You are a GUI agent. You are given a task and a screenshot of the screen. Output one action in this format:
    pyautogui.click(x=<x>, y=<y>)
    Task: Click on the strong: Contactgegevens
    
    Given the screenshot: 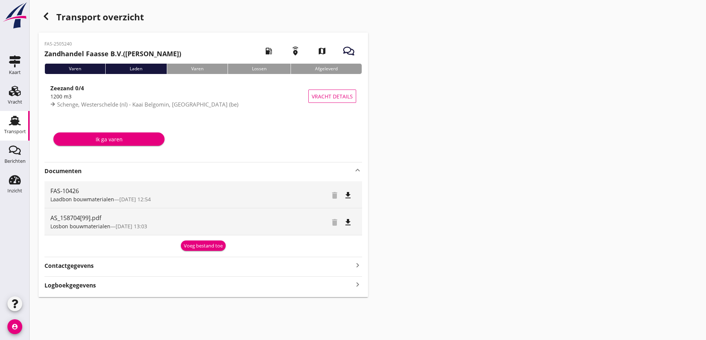 What is the action you would take?
    pyautogui.click(x=69, y=266)
    